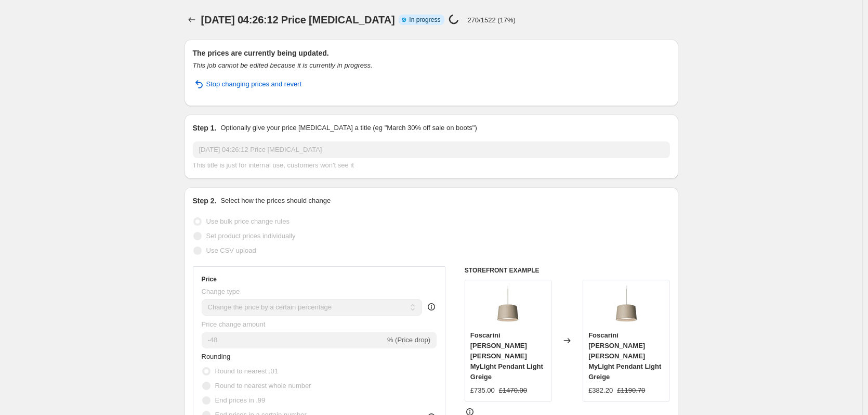  Describe the element at coordinates (482, 391) in the screenshot. I see `div: £735.00` at that location.